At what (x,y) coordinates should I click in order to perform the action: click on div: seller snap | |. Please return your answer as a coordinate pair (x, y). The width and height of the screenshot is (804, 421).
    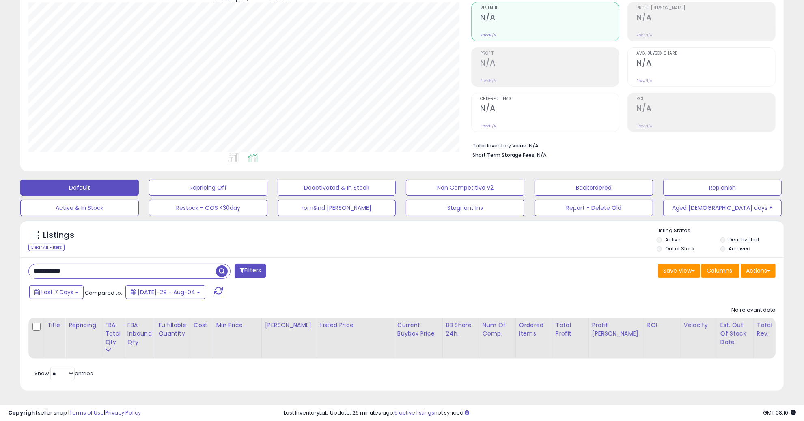
    Looking at the image, I should click on (74, 413).